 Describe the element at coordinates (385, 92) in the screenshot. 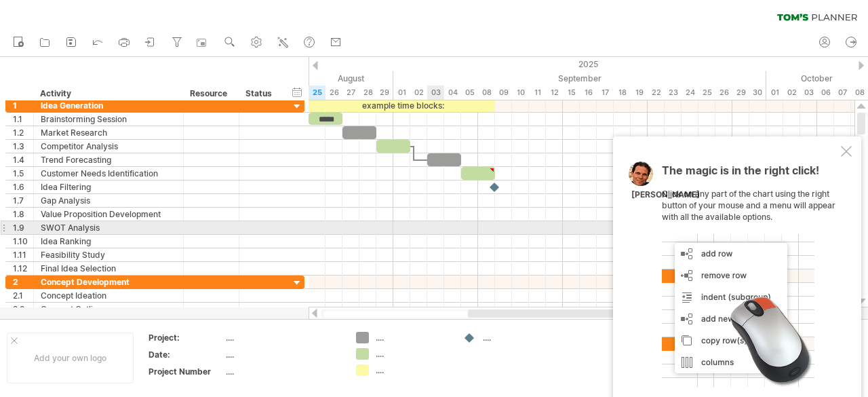

I see `div: Friday, 29 August 2025` at that location.